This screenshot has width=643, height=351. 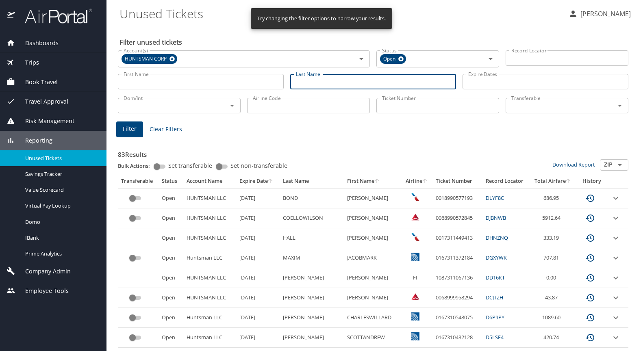 I want to click on span: Reporting, so click(x=34, y=141).